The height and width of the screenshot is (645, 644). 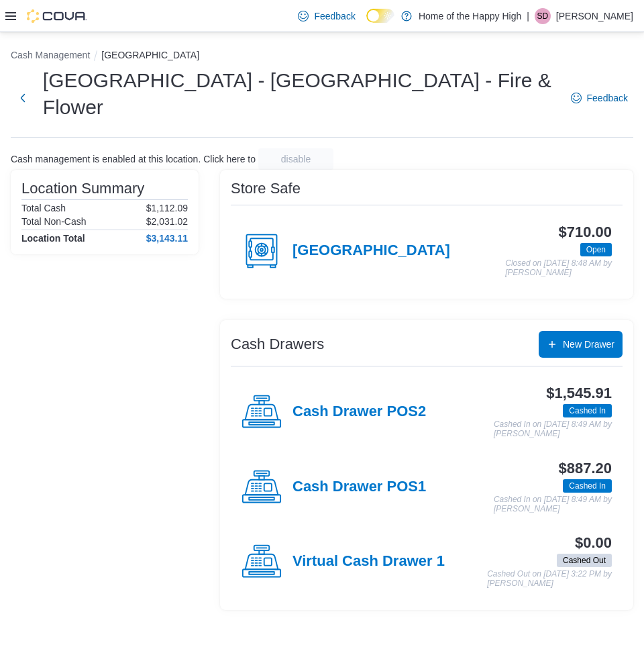 I want to click on p: Home of the Happy High, so click(x=470, y=16).